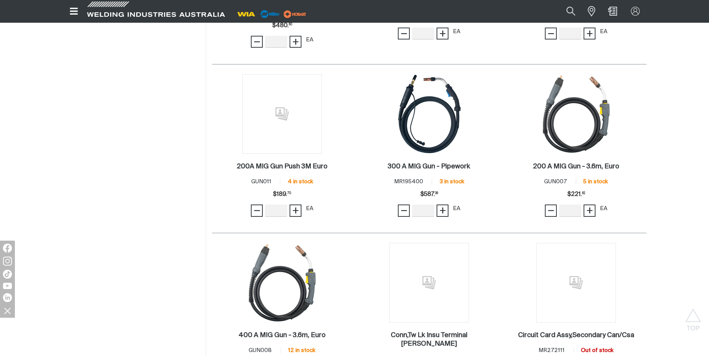 This screenshot has height=355, width=709. I want to click on span: GUN011, so click(261, 181).